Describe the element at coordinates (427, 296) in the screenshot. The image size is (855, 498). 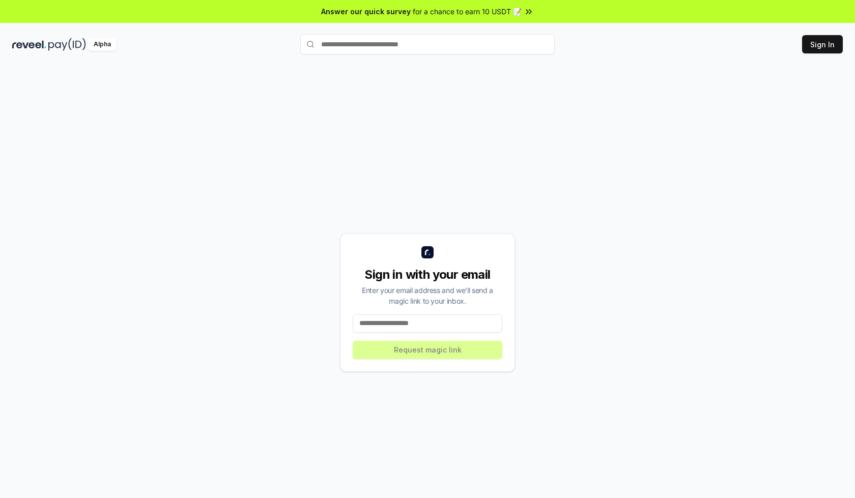
I see `div: Enter your email address and we’ll send a magic link to your inbox.` at that location.